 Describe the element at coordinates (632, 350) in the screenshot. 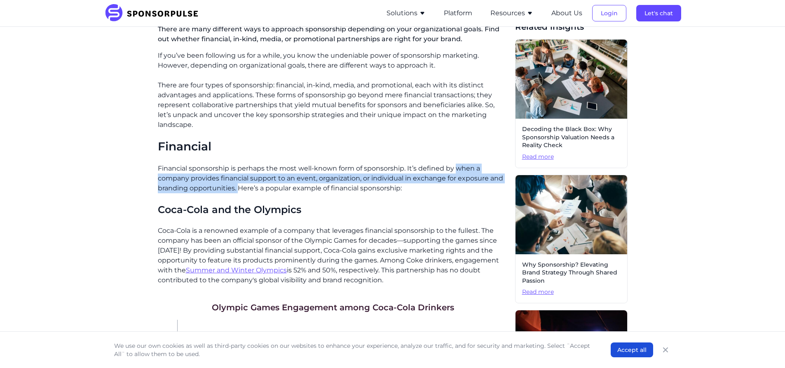

I see `button: Accept all` at that location.